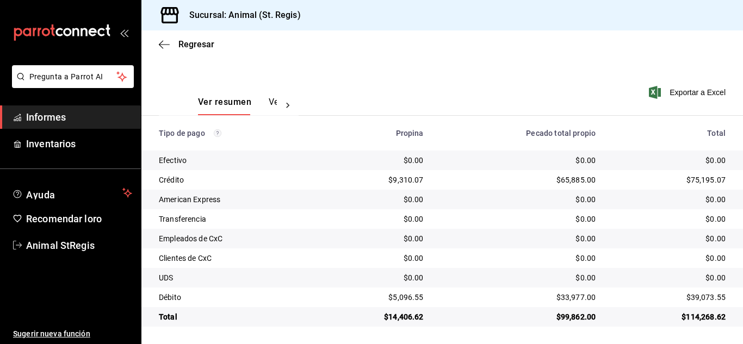 Image resolution: width=743 pixels, height=344 pixels. Describe the element at coordinates (225, 102) in the screenshot. I see `font: Ver resumen` at that location.